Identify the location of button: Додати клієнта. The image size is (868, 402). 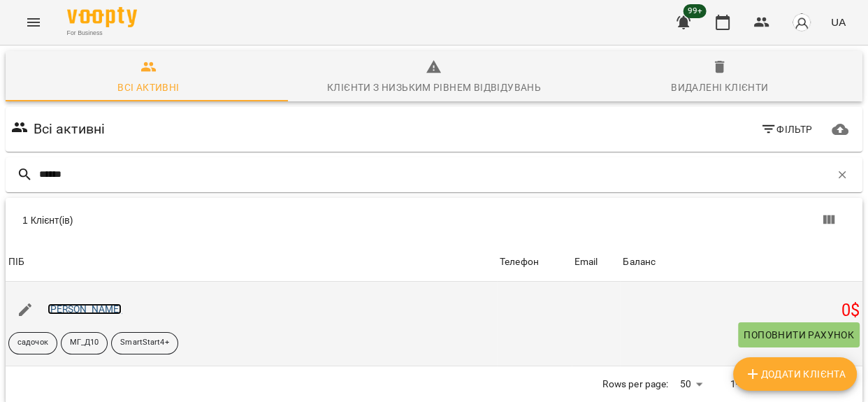
(794, 374).